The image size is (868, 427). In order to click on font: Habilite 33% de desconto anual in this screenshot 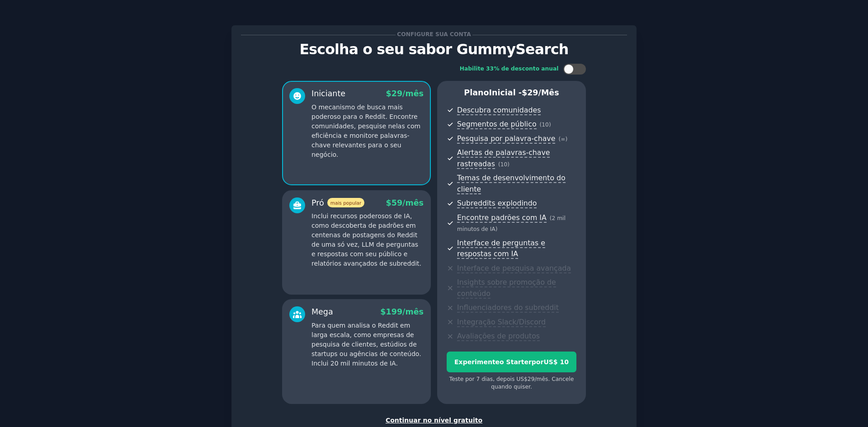, I will do `click(509, 69)`.